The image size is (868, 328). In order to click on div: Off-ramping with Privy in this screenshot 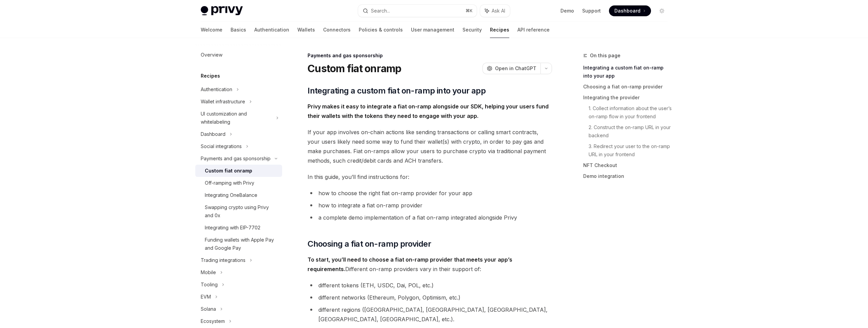, I will do `click(230, 182)`.